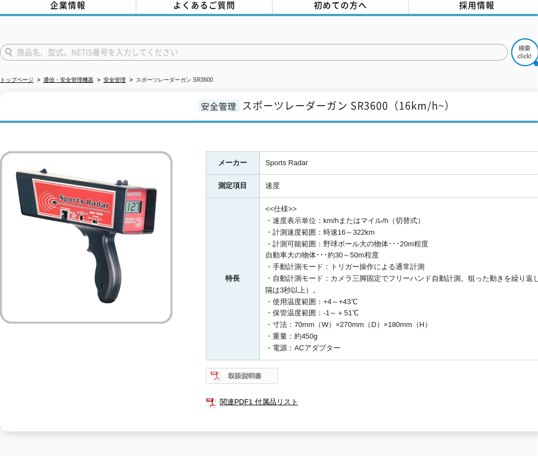 The image size is (538, 456). I want to click on th: メーカー, so click(233, 163).